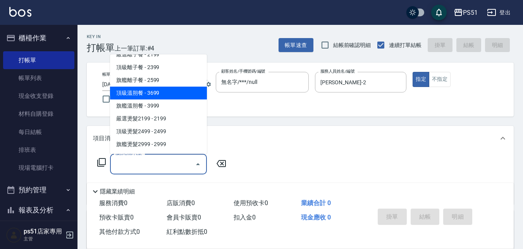  Describe the element at coordinates (439, 12) in the screenshot. I see `button: save` at that location.